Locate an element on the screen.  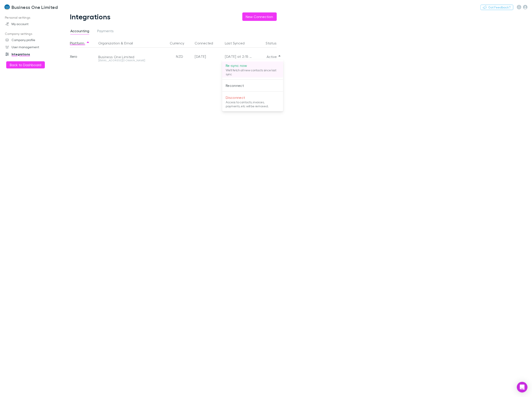
li: Re-sync nowWe'll fetch all new contacts since last sync is located at coordinates (253, 70).